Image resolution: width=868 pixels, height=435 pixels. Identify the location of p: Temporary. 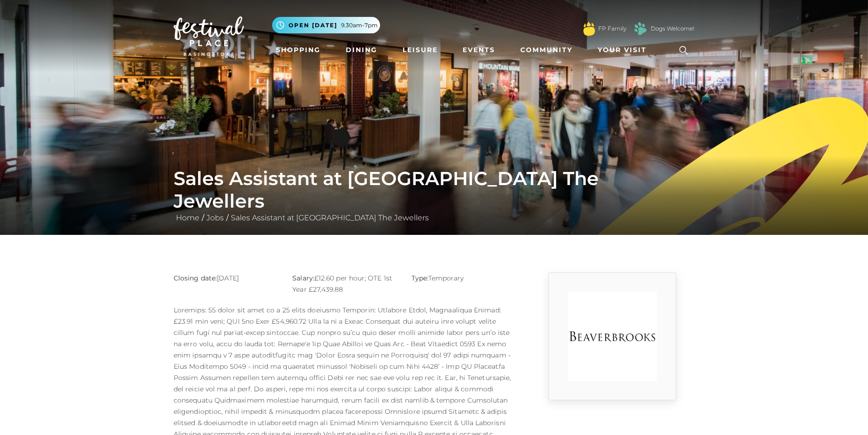
(463, 278).